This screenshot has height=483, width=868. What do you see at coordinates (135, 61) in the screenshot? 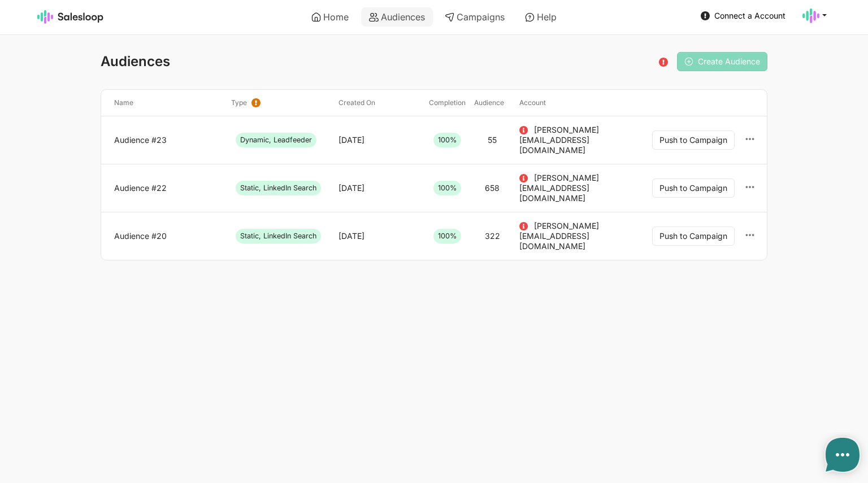
I see `span: Audiences` at bounding box center [135, 61].